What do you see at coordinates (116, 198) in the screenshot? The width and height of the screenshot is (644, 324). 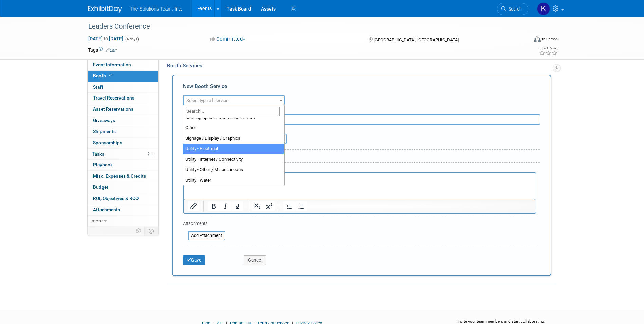 I see `span: ROI, Objectives & ROO` at bounding box center [116, 198].